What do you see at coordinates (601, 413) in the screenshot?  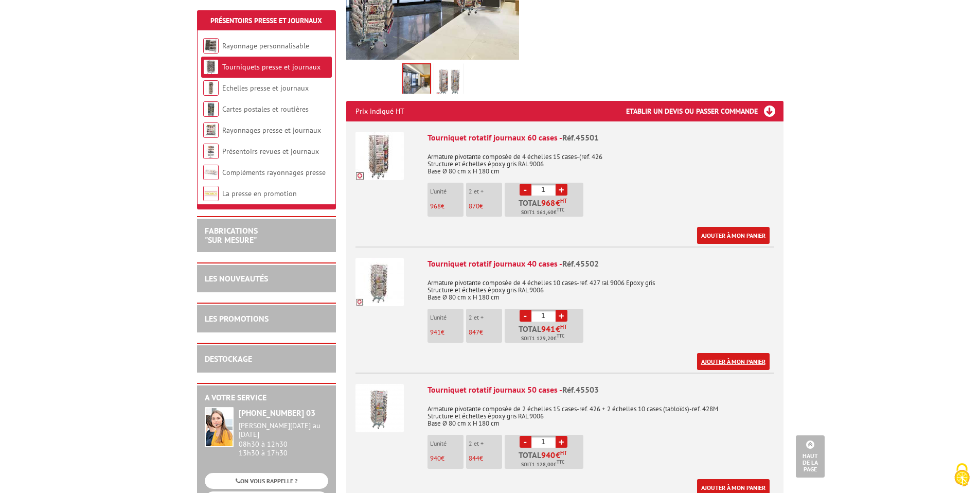 I see `p: Armature pivotante composée de 2 échelles 15 cases-ref. 426 + 2 échelles 10 cases (tabloïds)-ref....` at bounding box center [601, 413].